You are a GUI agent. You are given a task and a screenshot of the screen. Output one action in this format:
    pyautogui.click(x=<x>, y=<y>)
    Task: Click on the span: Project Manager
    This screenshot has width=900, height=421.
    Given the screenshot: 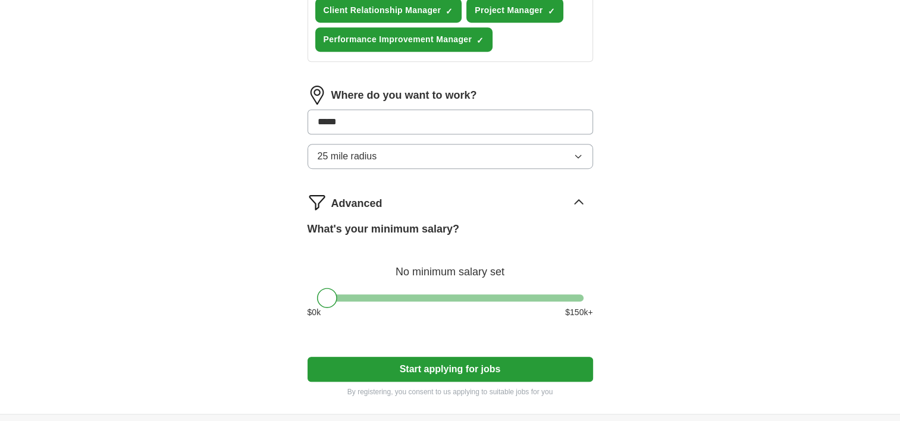 What is the action you would take?
    pyautogui.click(x=508, y=10)
    